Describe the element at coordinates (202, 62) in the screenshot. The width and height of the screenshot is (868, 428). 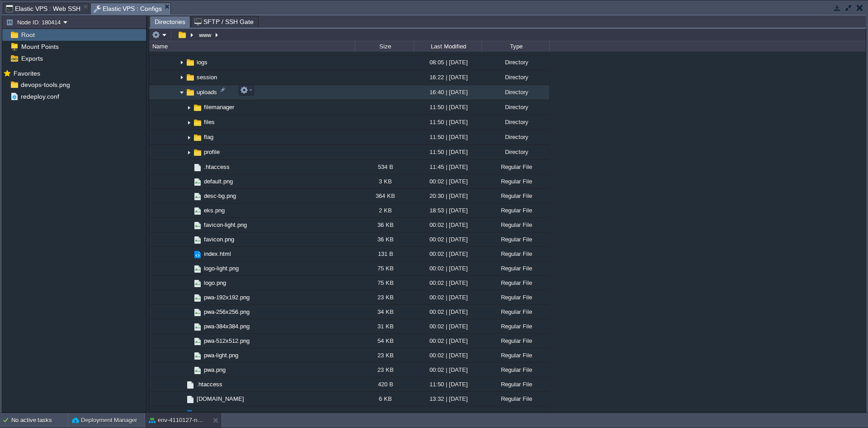
I see `a: logs` at that location.